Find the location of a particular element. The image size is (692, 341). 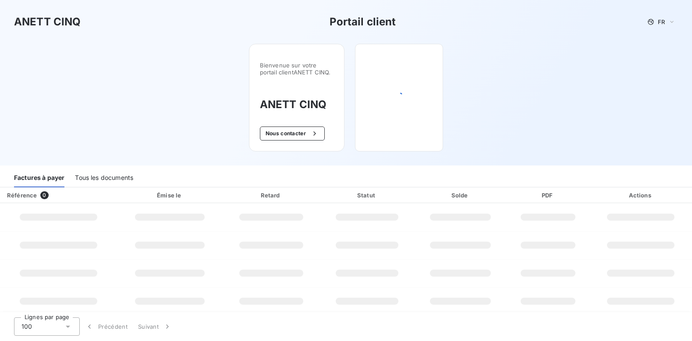

div: Factures à payer is located at coordinates (39, 178).